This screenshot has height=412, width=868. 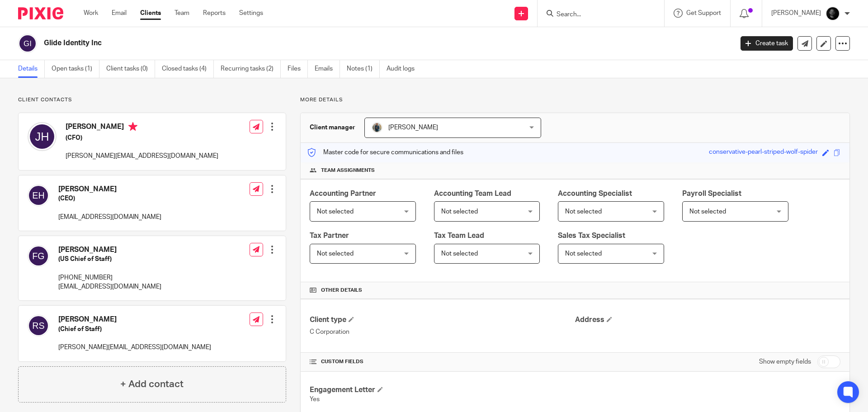 I want to click on h5: (CFO), so click(x=142, y=138).